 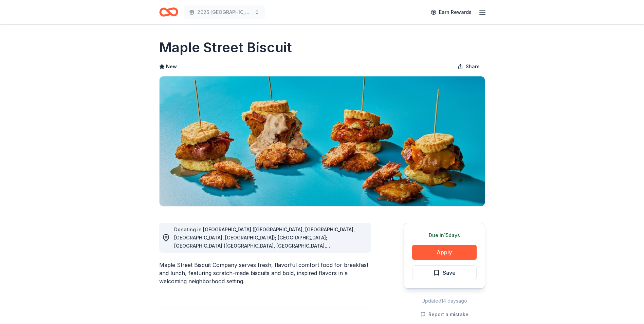 What do you see at coordinates (468, 66) in the screenshot?
I see `button: Share` at bounding box center [468, 66].